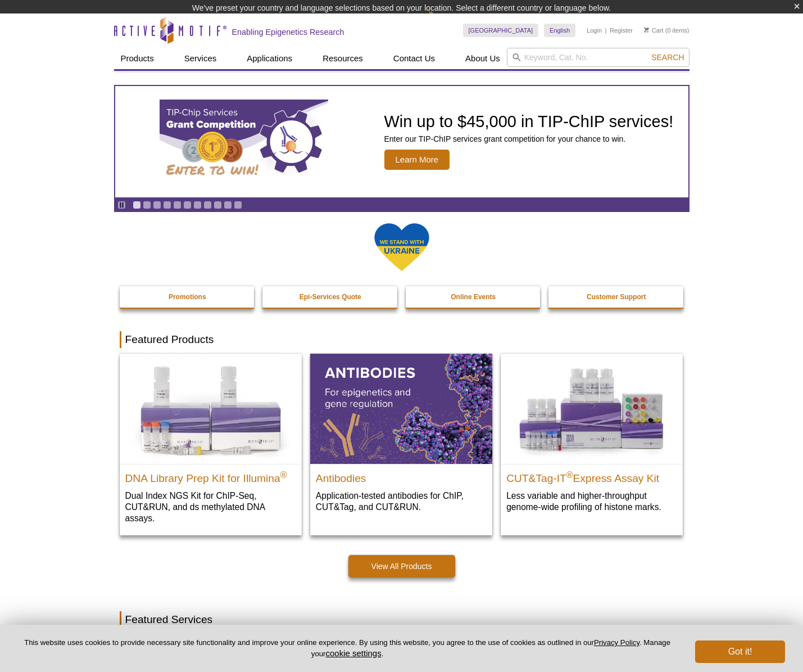  I want to click on p: Dual Index NGS Kit for ChIP-Seq, CUT&RUN, and ds methylated DNA assays., so click(211, 507).